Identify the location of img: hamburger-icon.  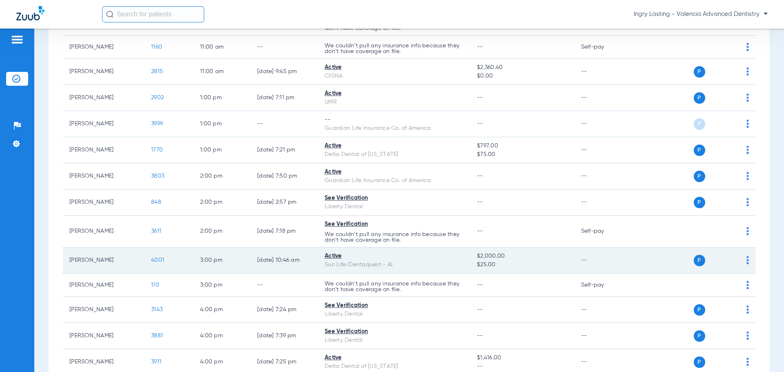
(17, 40).